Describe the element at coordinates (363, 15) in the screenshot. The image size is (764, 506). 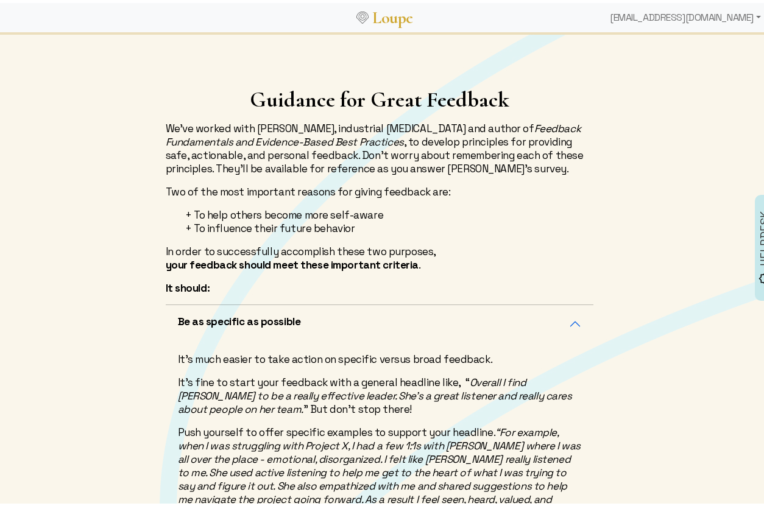
I see `img: Loupe Logo` at that location.